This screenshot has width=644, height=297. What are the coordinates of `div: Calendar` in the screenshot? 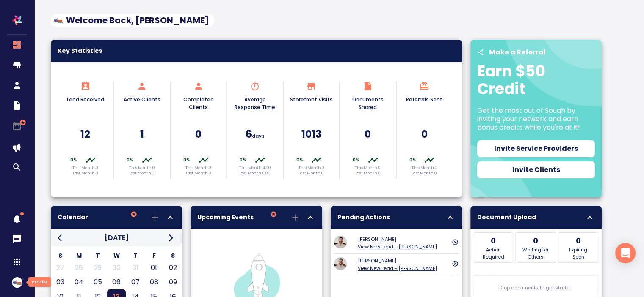 It's located at (116, 217).